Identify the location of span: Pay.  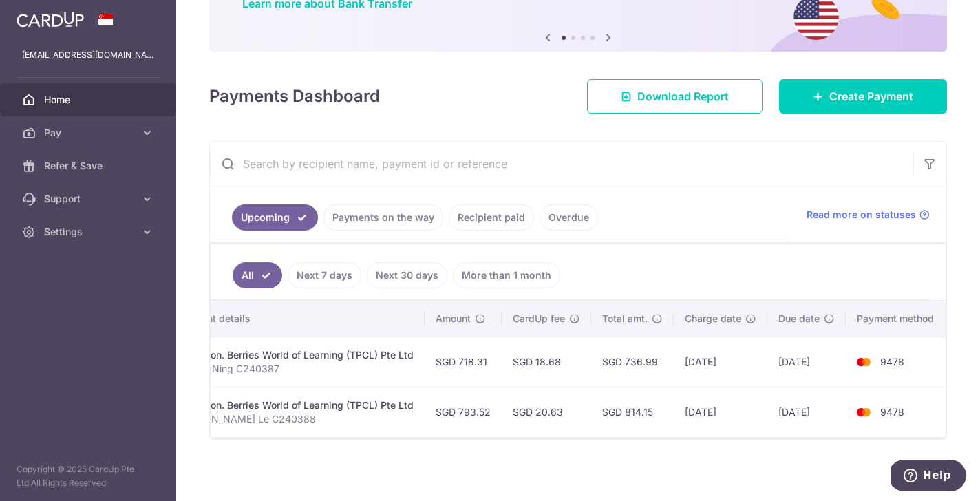
(89, 133).